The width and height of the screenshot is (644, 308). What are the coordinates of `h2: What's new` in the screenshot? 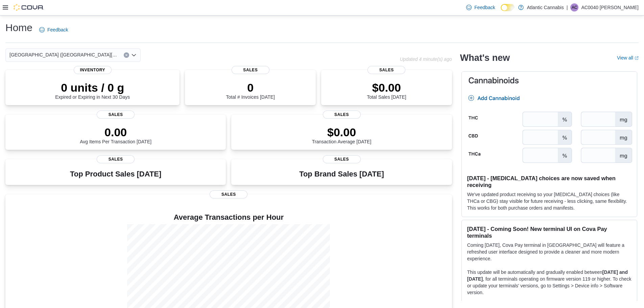 It's located at (485, 58).